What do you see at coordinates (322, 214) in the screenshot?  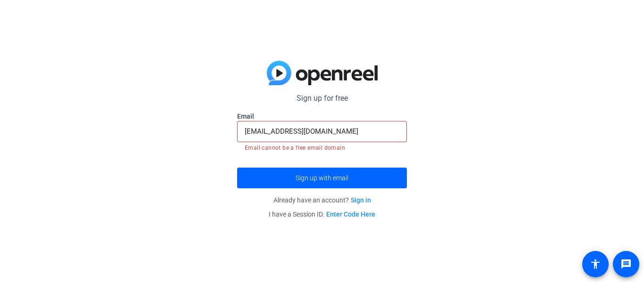 I see `span: I have a Session ID.` at bounding box center [322, 214].